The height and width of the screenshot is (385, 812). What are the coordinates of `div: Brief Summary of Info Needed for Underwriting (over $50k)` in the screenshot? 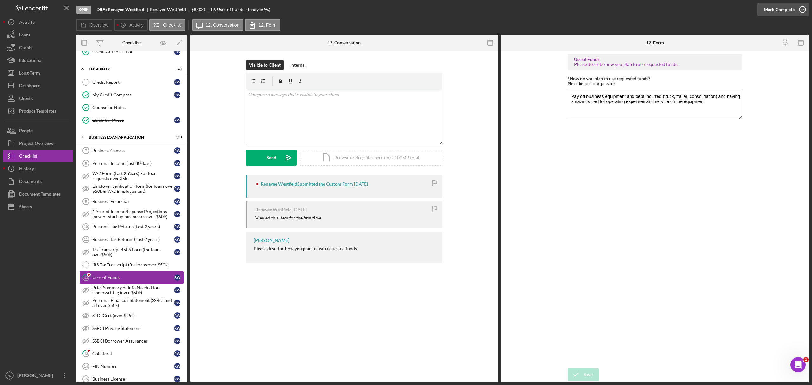 It's located at (133, 290).